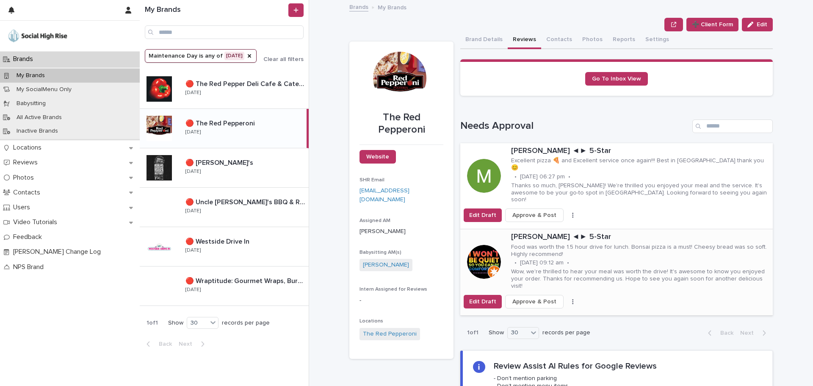 The width and height of the screenshot is (813, 386). Describe the element at coordinates (359, 6) in the screenshot. I see `a: Brands` at that location.